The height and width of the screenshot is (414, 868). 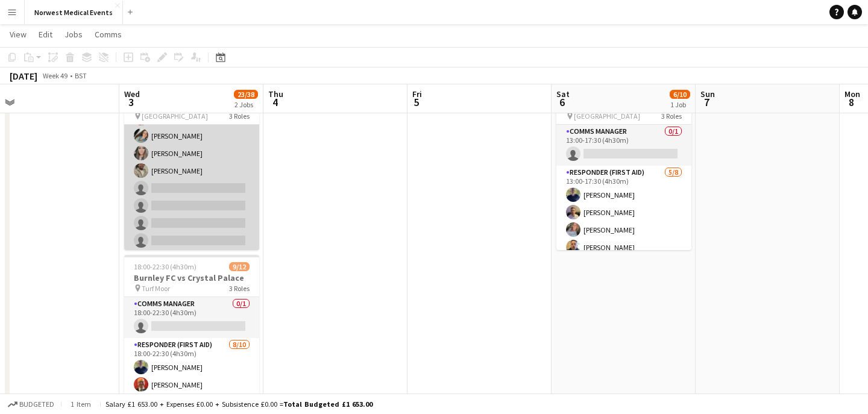 I want to click on button: Norwest Medical Events, so click(x=73, y=12).